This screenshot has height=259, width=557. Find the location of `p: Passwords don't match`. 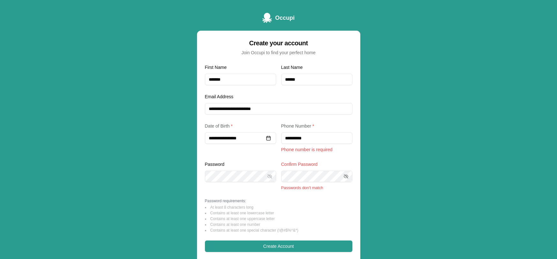

p: Passwords don't match is located at coordinates (316, 188).